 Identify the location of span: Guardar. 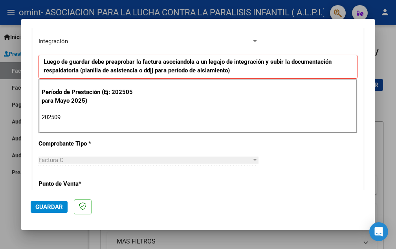
(49, 207).